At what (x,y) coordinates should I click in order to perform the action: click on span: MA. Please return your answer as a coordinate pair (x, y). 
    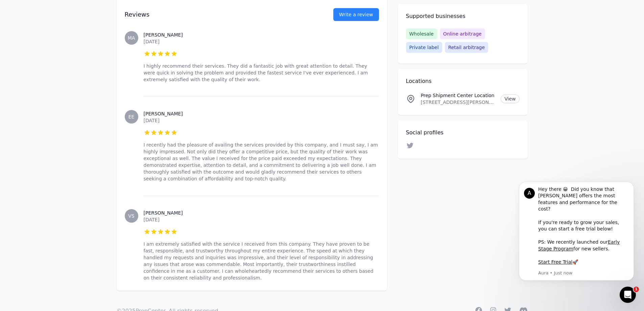
    Looking at the image, I should click on (132, 38).